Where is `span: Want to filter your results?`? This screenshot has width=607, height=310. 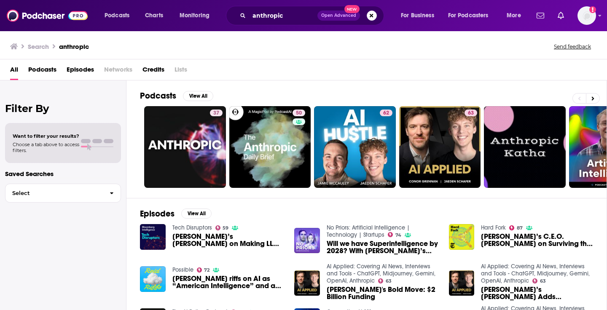 span: Want to filter your results? is located at coordinates (46, 136).